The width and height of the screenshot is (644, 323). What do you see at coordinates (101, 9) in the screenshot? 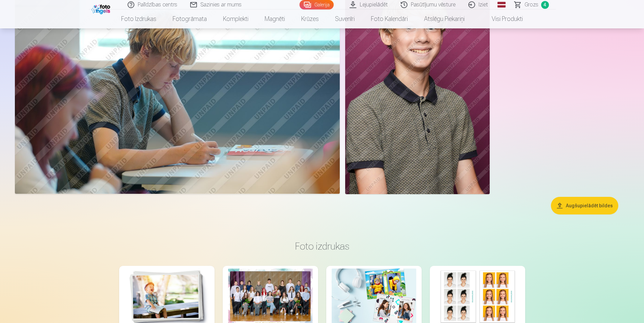
I see `img: /fa1` at bounding box center [101, 9].